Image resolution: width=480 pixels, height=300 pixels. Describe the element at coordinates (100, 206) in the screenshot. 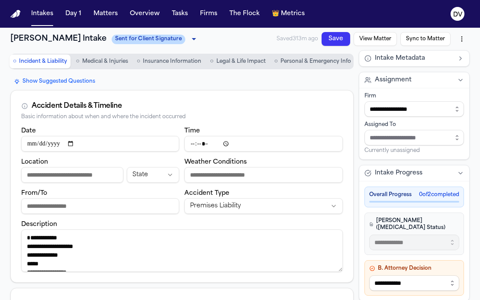

I see `input: From/To destination` at that location.